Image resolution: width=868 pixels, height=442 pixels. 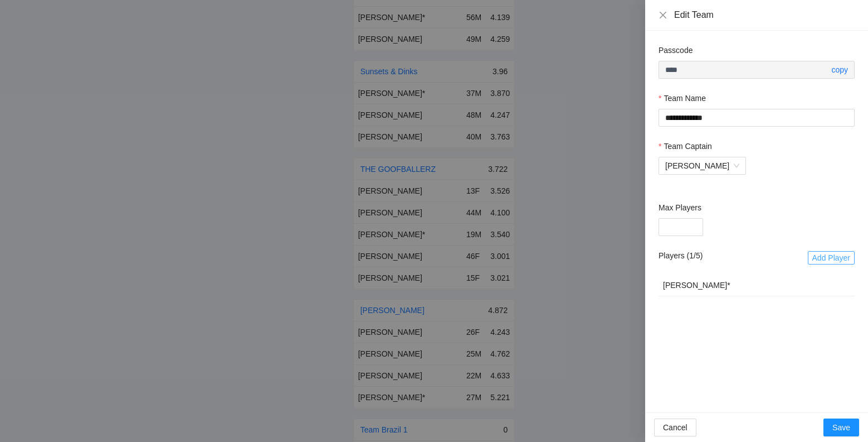 I want to click on input: Team Name, so click(x=756, y=118).